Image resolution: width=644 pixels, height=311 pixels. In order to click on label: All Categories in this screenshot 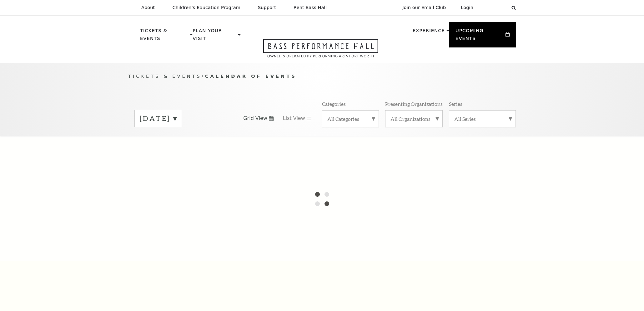, I will do `click(351, 119)`.